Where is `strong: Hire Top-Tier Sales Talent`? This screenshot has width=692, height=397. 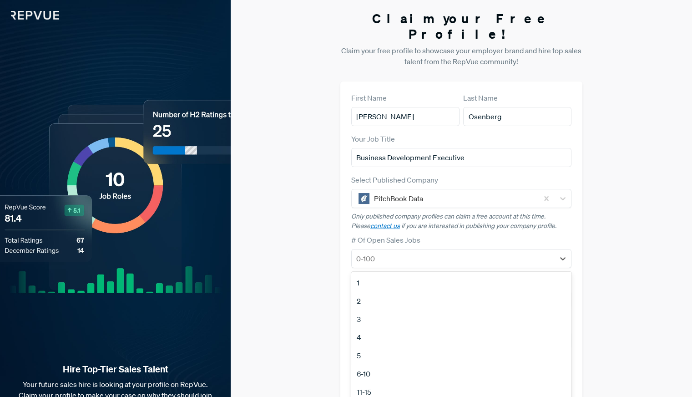 strong: Hire Top-Tier Sales Talent is located at coordinates (115, 369).